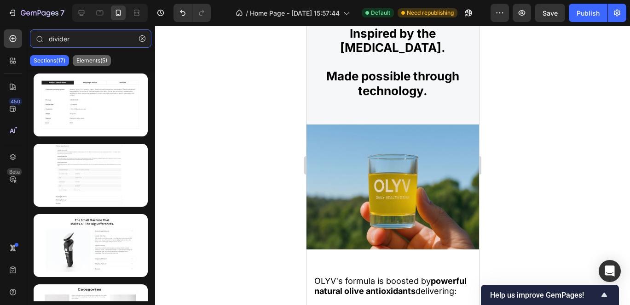 The height and width of the screenshot is (305, 630). What do you see at coordinates (84, 260) in the screenshot?
I see `span: OLYV's formula is boosted by delivering:` at bounding box center [84, 260].